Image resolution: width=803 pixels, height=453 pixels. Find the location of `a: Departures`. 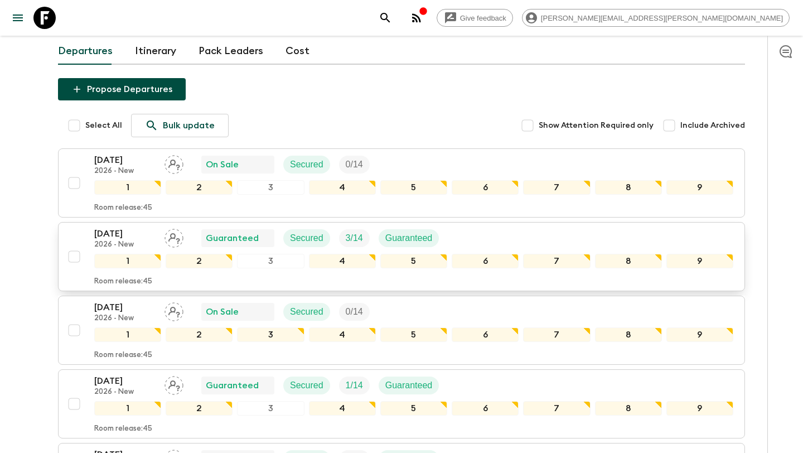

a: Departures is located at coordinates (85, 51).